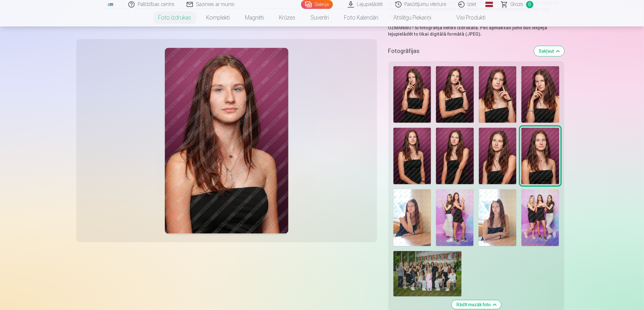  Describe the element at coordinates (530, 4) in the screenshot. I see `span: 0` at that location.